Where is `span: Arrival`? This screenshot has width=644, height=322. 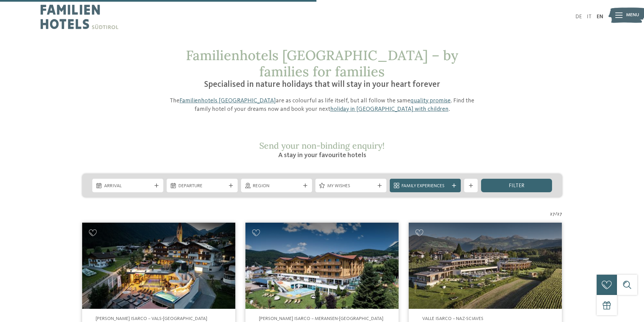 span: Arrival is located at coordinates (127, 186).